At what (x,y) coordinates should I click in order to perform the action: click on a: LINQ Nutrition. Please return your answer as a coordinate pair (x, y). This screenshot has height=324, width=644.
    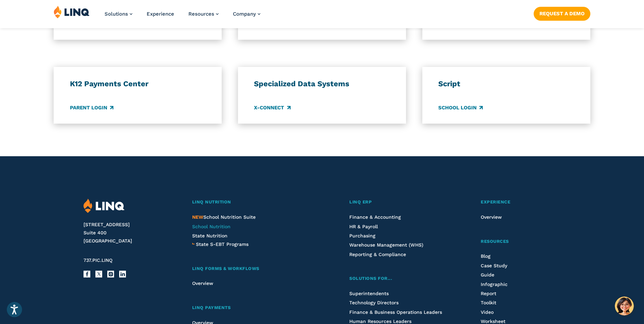
    Looking at the image, I should click on (253, 202).